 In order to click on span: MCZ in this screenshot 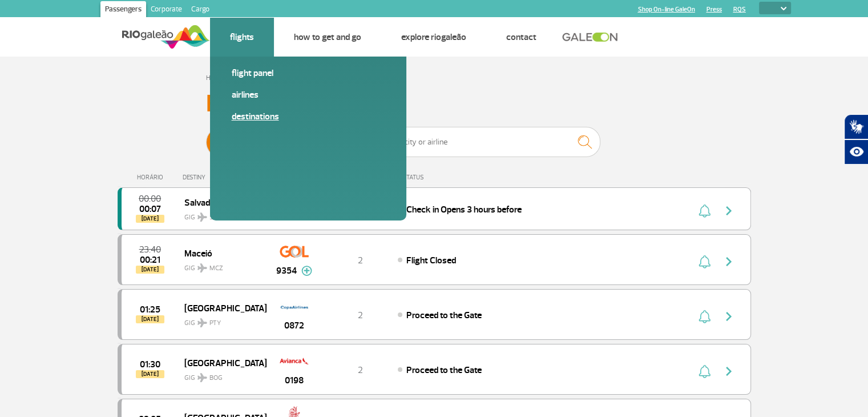, I will do `click(216, 269)`.